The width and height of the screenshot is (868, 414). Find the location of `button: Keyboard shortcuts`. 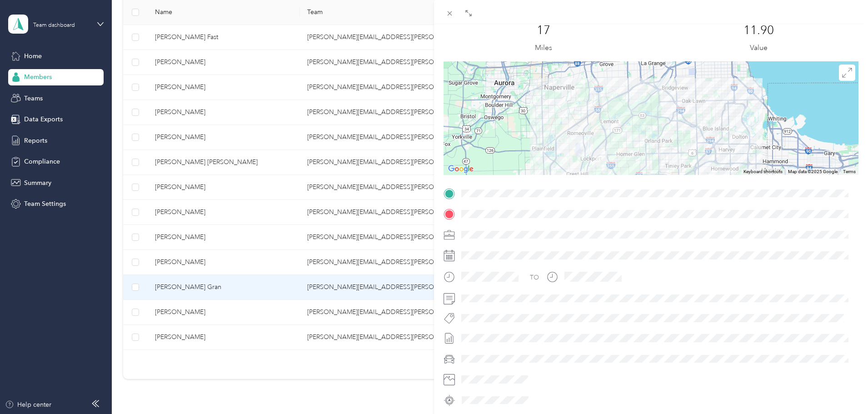

button: Keyboard shortcuts is located at coordinates (763, 172).